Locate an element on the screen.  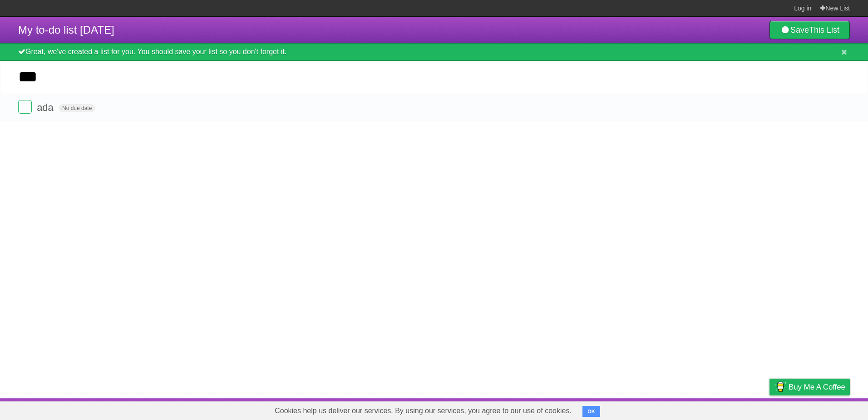
a: Privacy is located at coordinates (770, 409).